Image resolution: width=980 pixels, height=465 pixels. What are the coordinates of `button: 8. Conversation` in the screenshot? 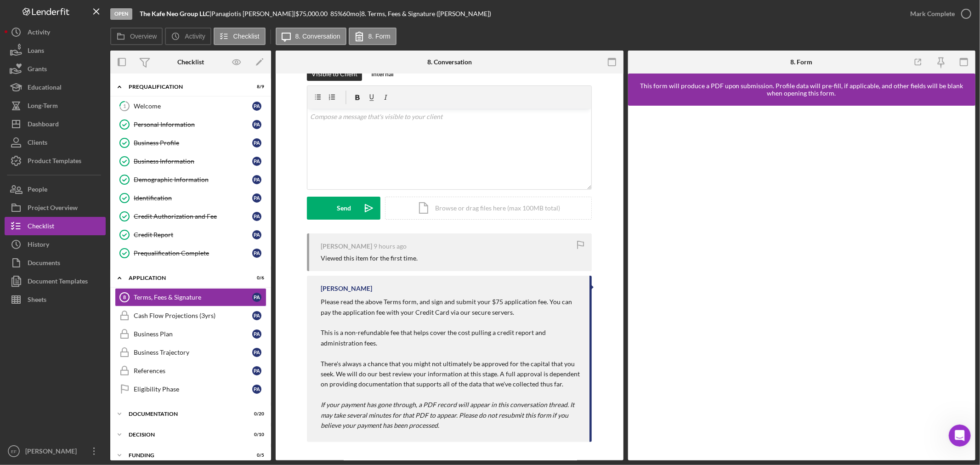 It's located at (311, 36).